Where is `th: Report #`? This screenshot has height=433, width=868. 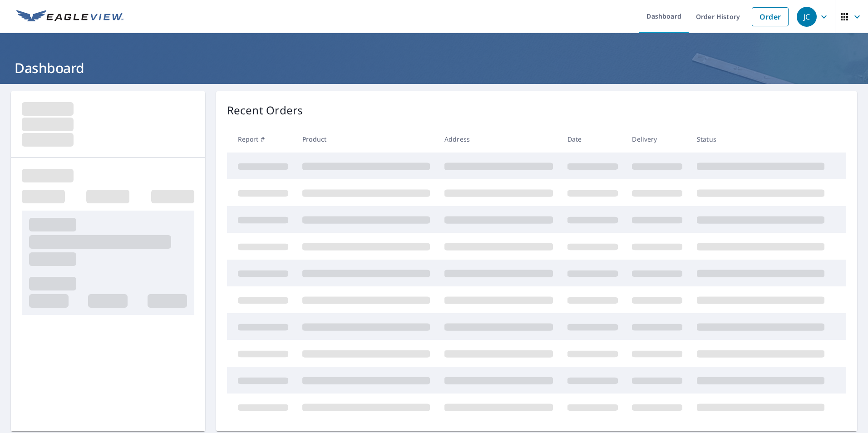 th: Report # is located at coordinates (261, 139).